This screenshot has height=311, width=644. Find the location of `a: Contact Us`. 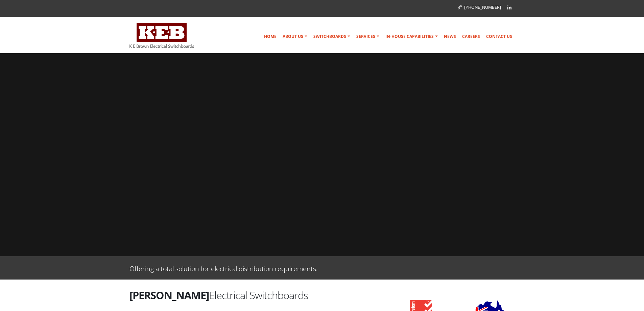

a: Contact Us is located at coordinates (499, 37).